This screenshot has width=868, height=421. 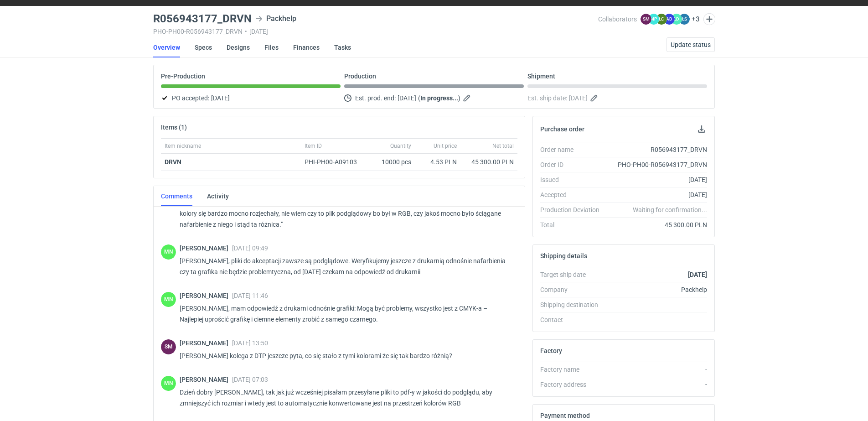 What do you see at coordinates (676, 19) in the screenshot?
I see `figcaption: ŁD` at bounding box center [676, 19].